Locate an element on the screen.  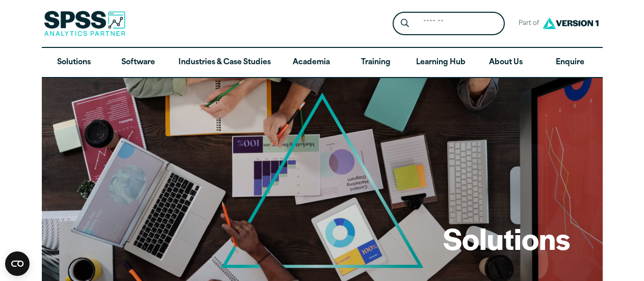
a: Solutions is located at coordinates (74, 63).